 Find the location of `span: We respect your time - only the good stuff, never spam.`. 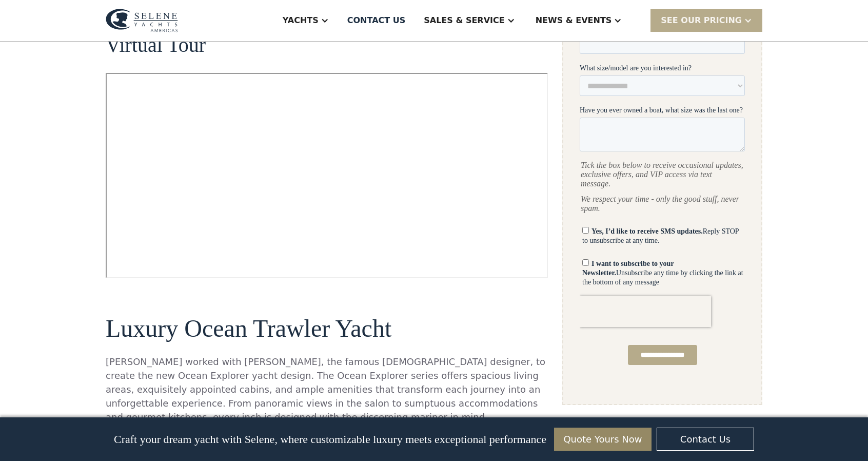

span: We respect your time - only the good stuff, never spam. is located at coordinates (80, 393).